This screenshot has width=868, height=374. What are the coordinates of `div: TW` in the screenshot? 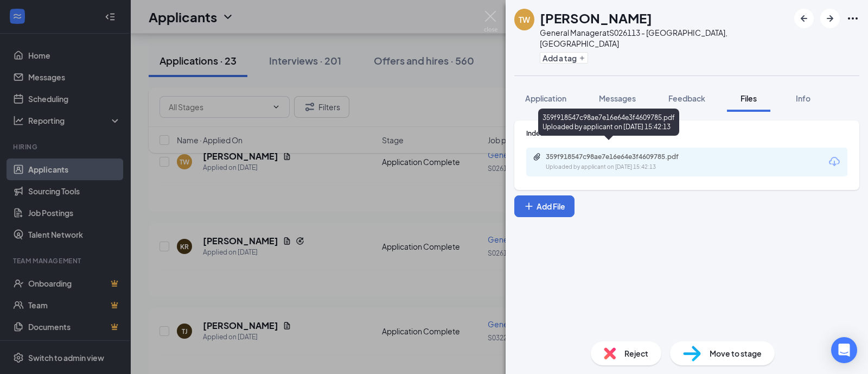 It's located at (524, 19).